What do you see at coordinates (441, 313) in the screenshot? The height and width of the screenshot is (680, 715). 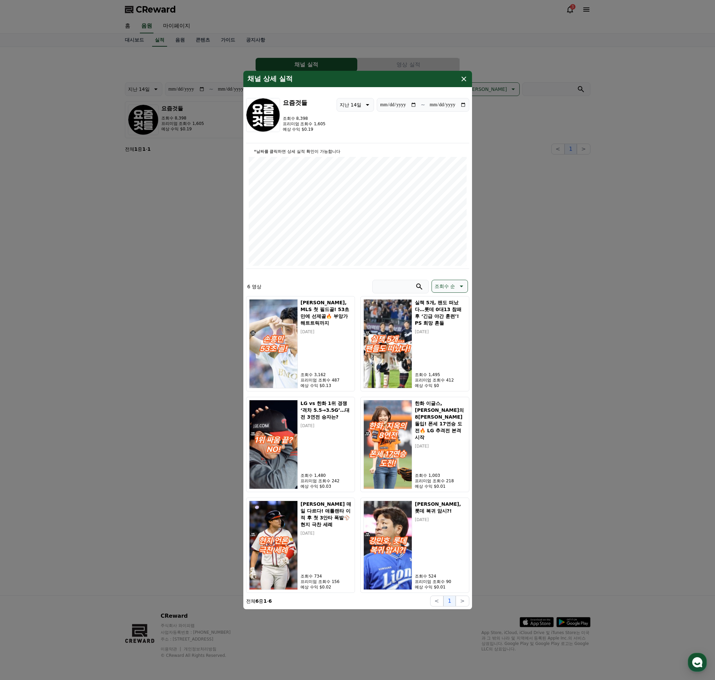 I see `h5: 실책 5개, 팬도 떠났다…롯데 0대13 참패 후 ‘긴급 야간 훈련’! PS 희망 흔들` at bounding box center [441, 313].